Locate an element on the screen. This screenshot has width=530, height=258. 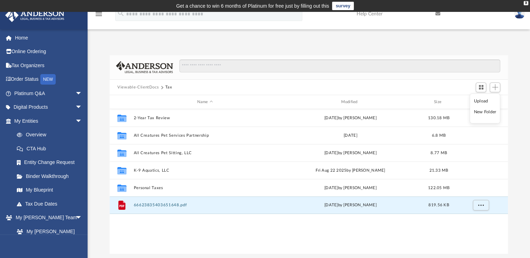
a: Platinum Q&Aarrow_drop_down is located at coordinates (49, 94).